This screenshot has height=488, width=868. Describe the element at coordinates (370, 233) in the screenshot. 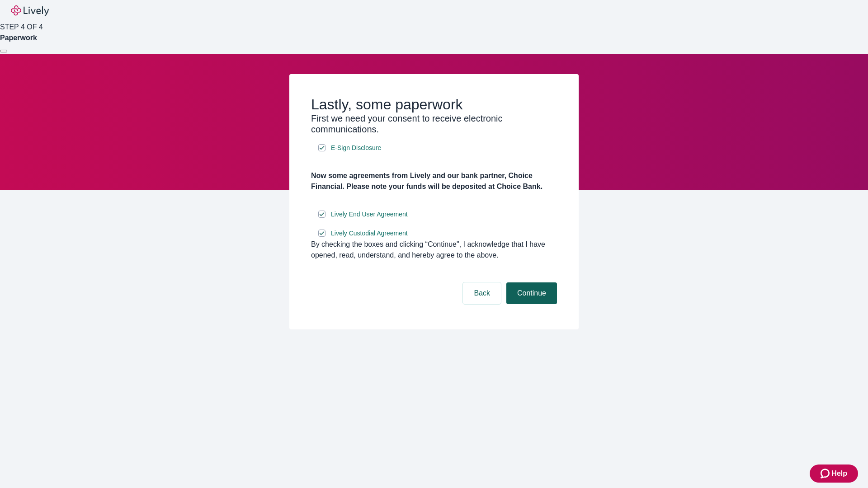

I see `span: Lively Custodial Agreement` at that location.